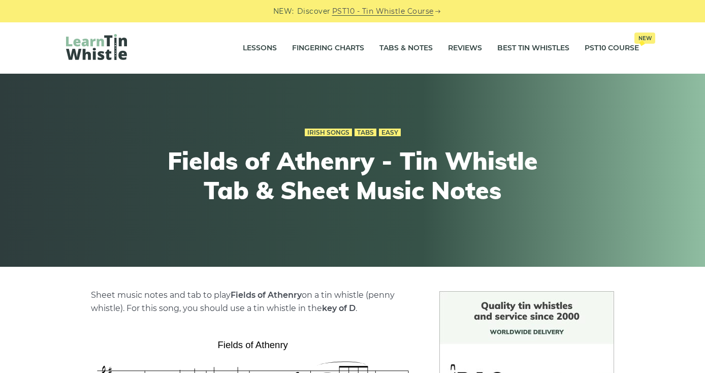  I want to click on strong: key of D, so click(339, 308).